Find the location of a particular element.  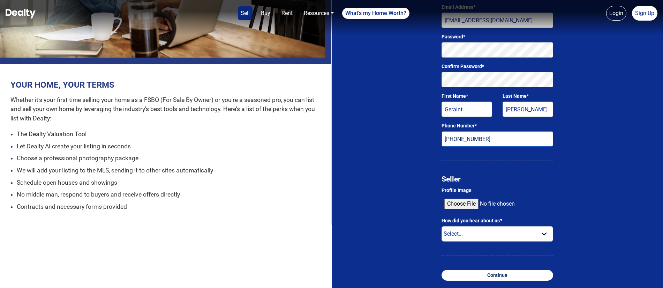

li: Schedule open houses and showings is located at coordinates (166, 182).